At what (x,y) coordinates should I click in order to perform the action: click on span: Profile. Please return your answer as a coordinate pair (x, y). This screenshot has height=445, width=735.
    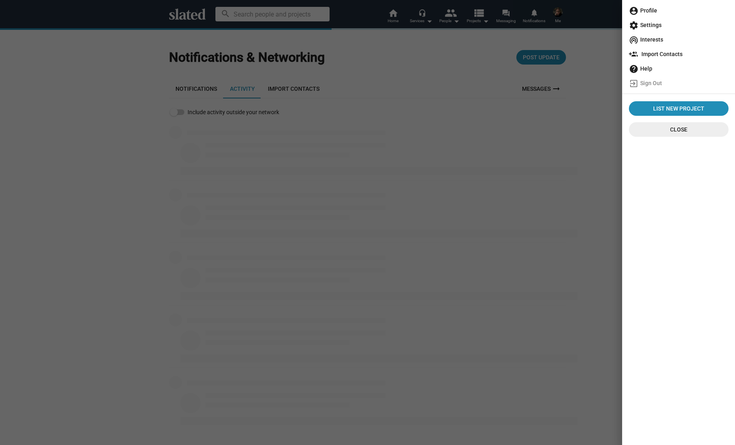
    Looking at the image, I should click on (679, 10).